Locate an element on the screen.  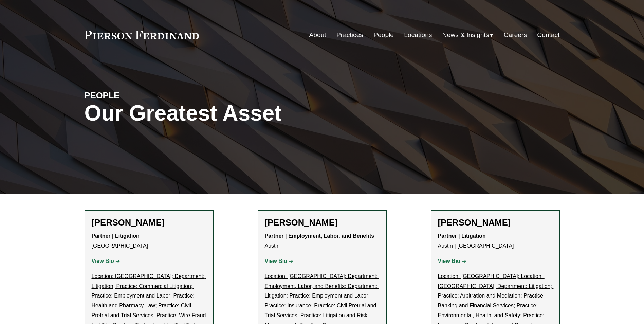
a: Locations is located at coordinates (418, 35).